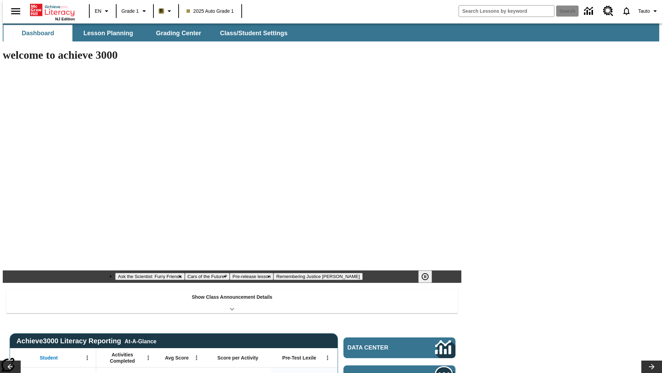 This screenshot has height=373, width=662. I want to click on button: Language: EN, Select a language, so click(103, 11).